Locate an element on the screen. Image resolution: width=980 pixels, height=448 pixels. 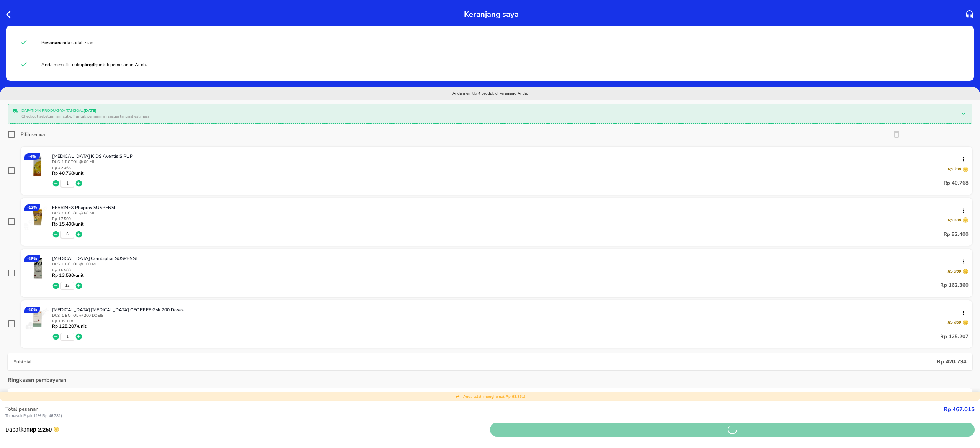
p: Rp 500 is located at coordinates (954, 220).